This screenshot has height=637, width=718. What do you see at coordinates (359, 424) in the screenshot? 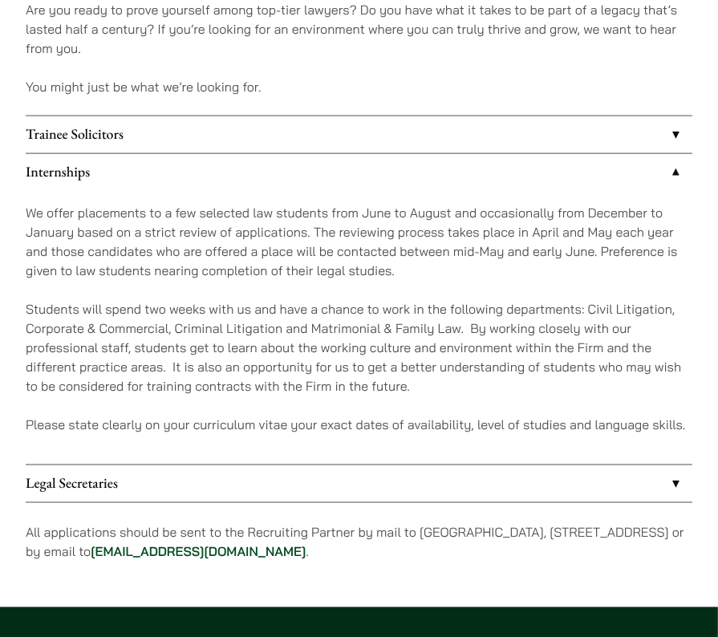
I see `p: Please state clearly on your curriculum vitae your exact dates of availability, level of studies ...` at bounding box center [359, 424].